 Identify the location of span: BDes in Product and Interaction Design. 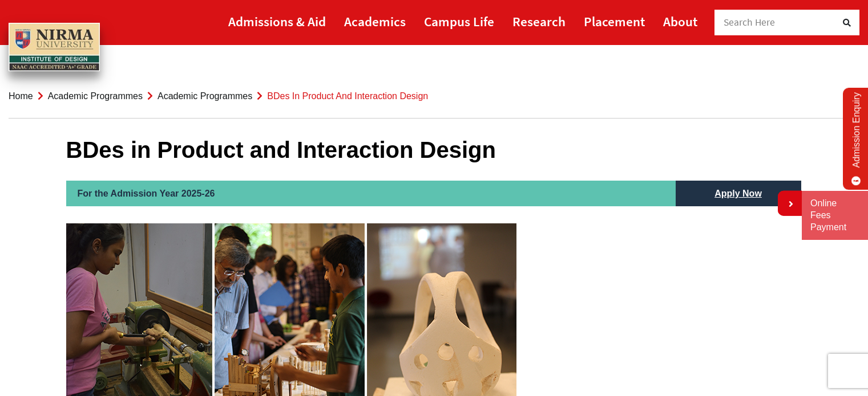
(348, 96).